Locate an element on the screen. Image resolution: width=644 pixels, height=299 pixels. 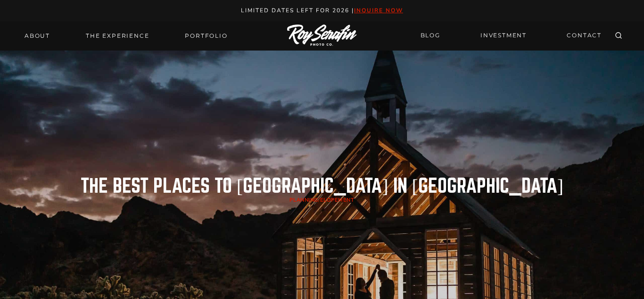
button: View Search Form is located at coordinates (619, 35).